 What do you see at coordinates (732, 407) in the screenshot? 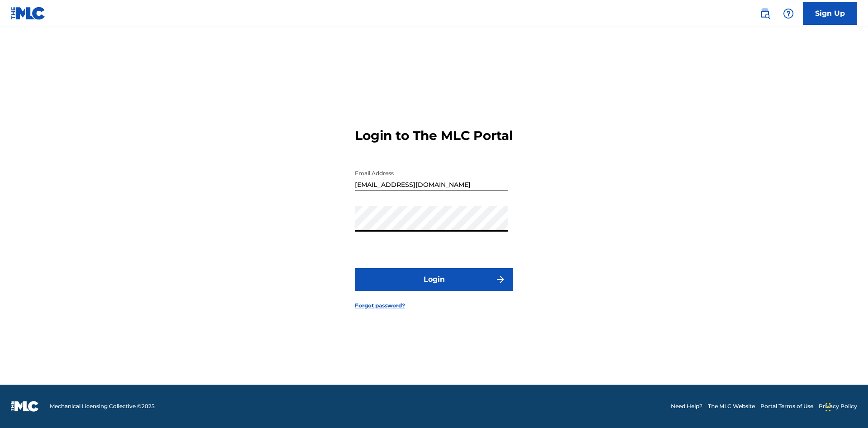
I see `a: The MLC Website` at bounding box center [732, 407].